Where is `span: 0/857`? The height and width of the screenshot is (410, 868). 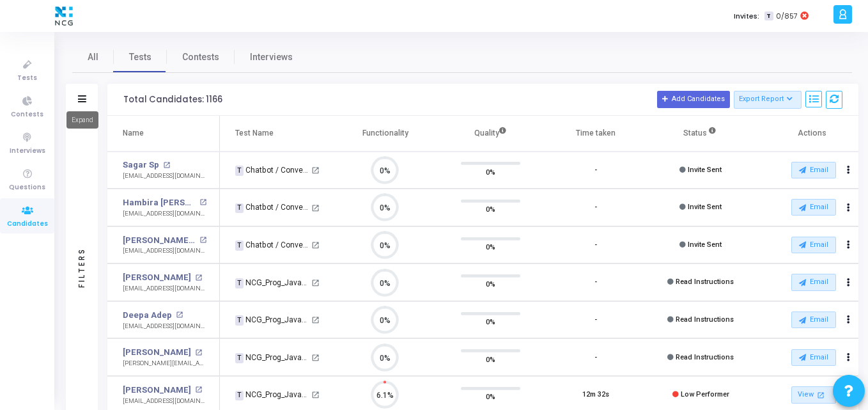 span: 0/857 is located at coordinates (787, 16).